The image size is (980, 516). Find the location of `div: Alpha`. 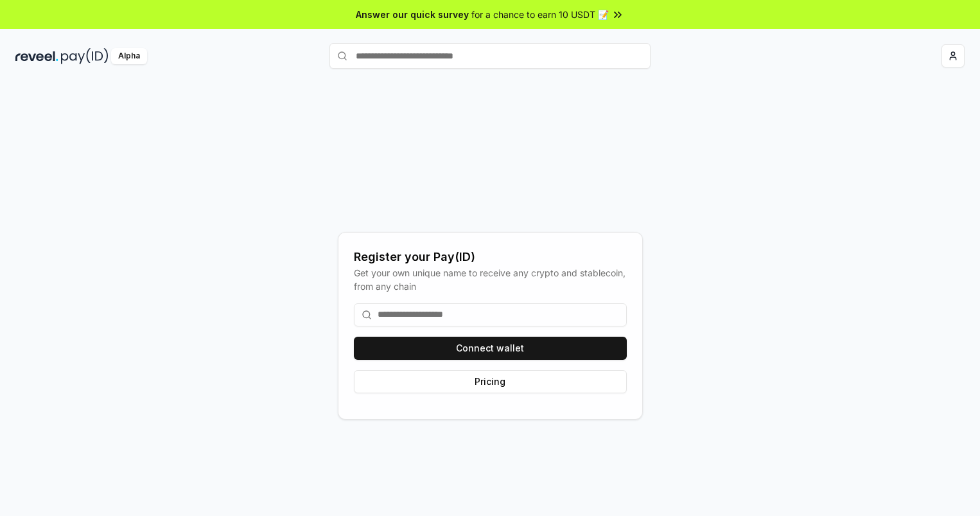

div: Alpha is located at coordinates (129, 56).